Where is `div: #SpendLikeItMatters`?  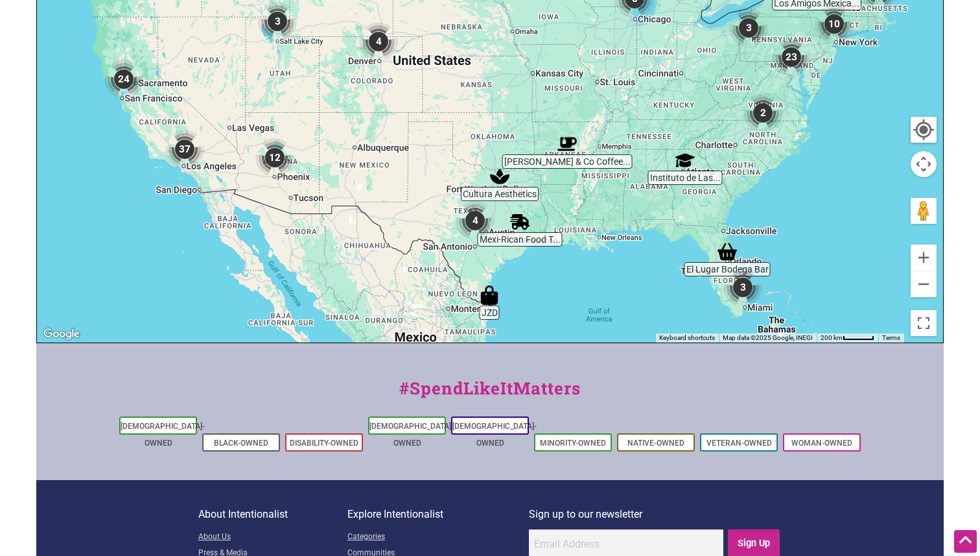
div: #SpendLikeItMatters is located at coordinates (490, 394).